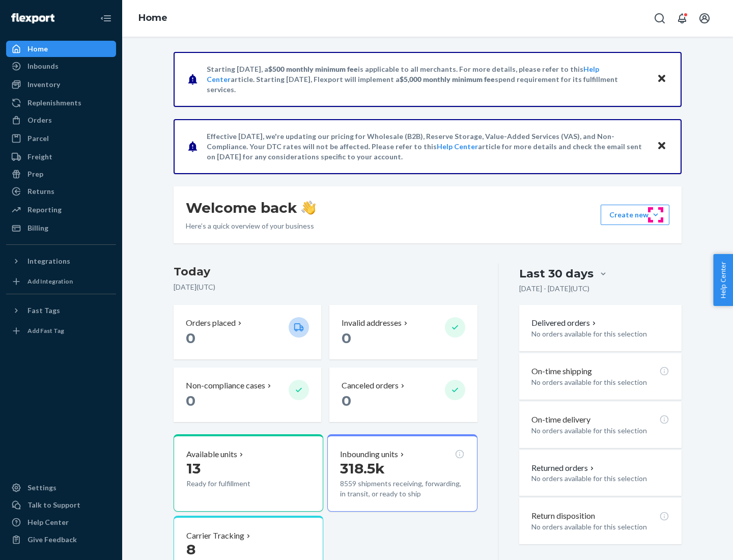 This screenshot has width=733, height=560. What do you see at coordinates (46, 330) in the screenshot?
I see `div: Add Fast Tag` at bounding box center [46, 330].